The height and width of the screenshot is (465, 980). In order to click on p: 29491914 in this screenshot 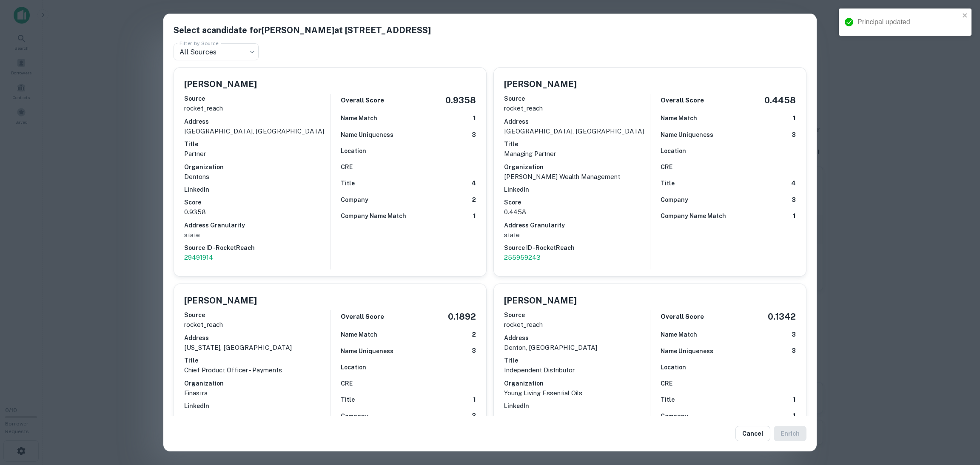, I will do `click(257, 257)`.